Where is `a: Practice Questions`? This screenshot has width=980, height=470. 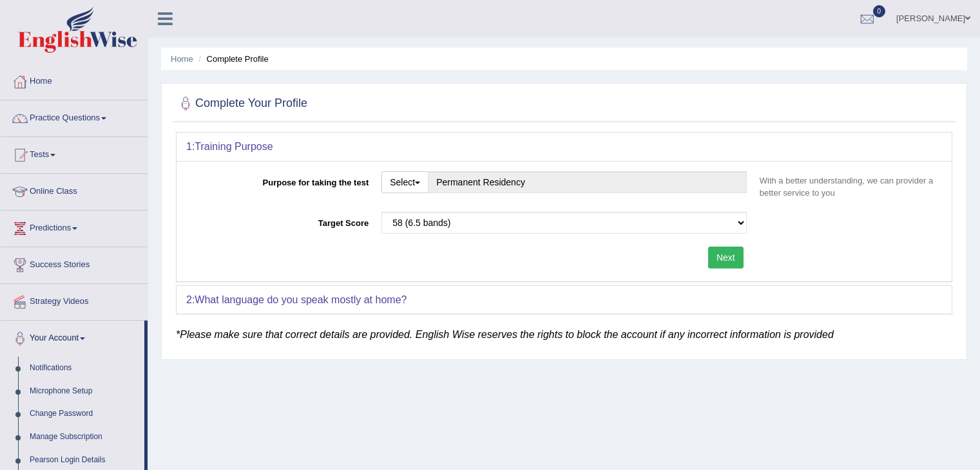 a: Practice Questions is located at coordinates (74, 117).